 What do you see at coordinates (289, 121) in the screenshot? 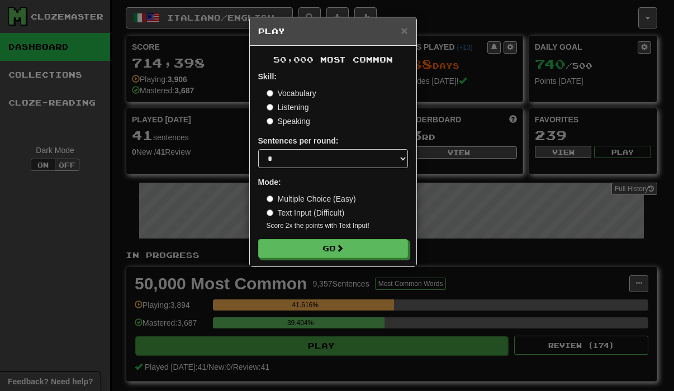
I see `label: Speaking` at bounding box center [289, 121].